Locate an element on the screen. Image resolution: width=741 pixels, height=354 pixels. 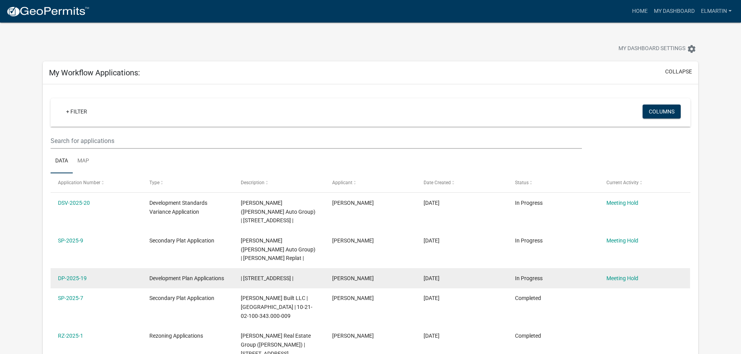
button: My Dashboard Settingssettings is located at coordinates (658, 49).